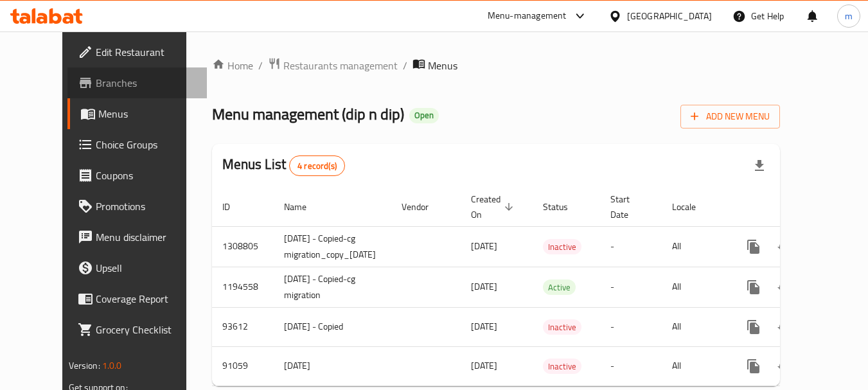 Image resolution: width=868 pixels, height=390 pixels. Describe the element at coordinates (138, 145) in the screenshot. I see `a: Choice Groups` at that location.